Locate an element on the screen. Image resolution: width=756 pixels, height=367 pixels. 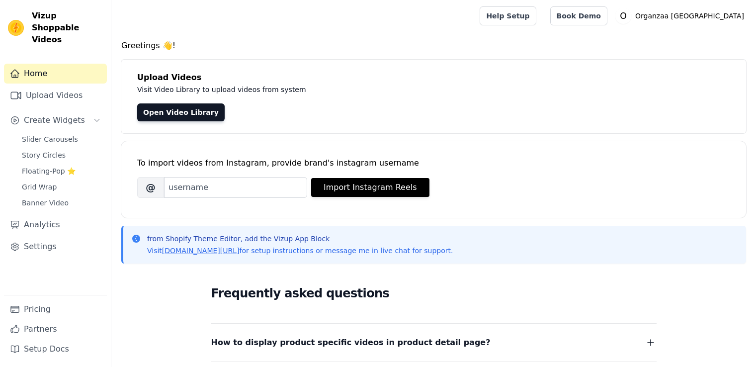
a: Setup Docs is located at coordinates (55, 349).